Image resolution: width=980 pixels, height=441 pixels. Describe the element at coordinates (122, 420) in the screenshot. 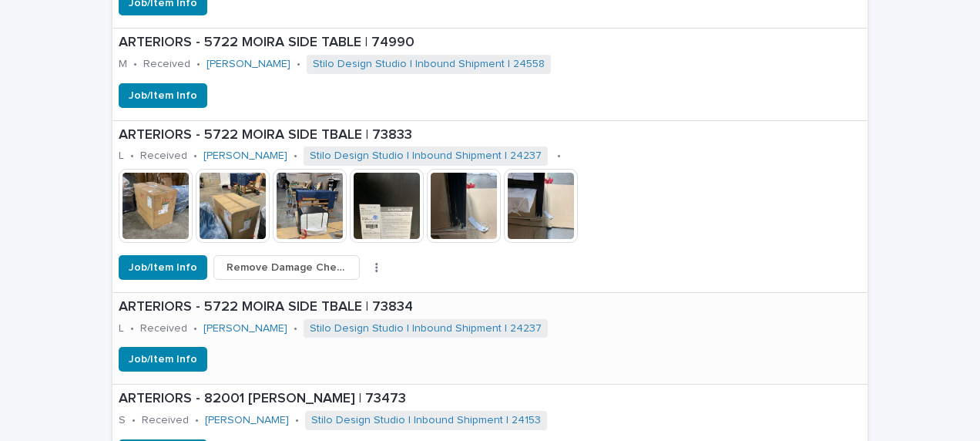

I see `p: S` at that location.